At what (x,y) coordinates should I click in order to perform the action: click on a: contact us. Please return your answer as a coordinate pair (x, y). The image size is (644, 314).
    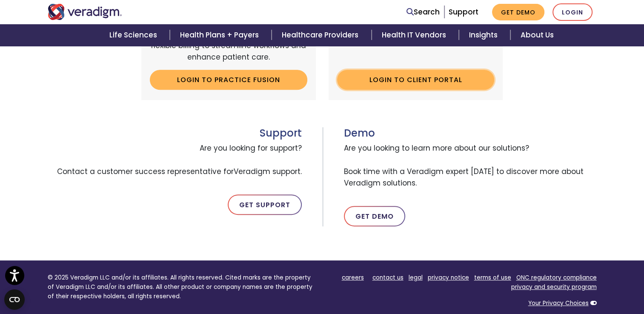
    Looking at the image, I should click on (388, 277).